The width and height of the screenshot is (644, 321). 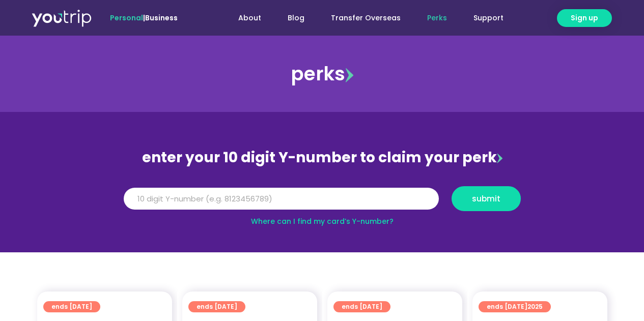 I want to click on span: 2025, so click(x=535, y=306).